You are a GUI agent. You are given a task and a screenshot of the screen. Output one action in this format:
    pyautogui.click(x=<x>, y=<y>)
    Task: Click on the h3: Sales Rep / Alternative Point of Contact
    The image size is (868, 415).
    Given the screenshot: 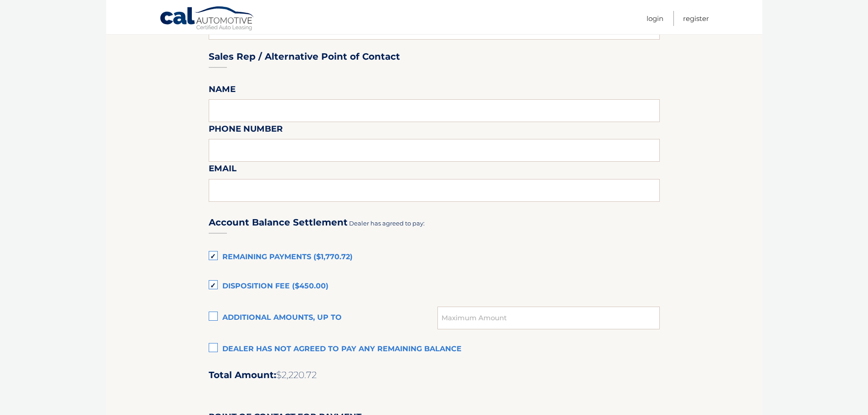 What is the action you would take?
    pyautogui.click(x=305, y=57)
    